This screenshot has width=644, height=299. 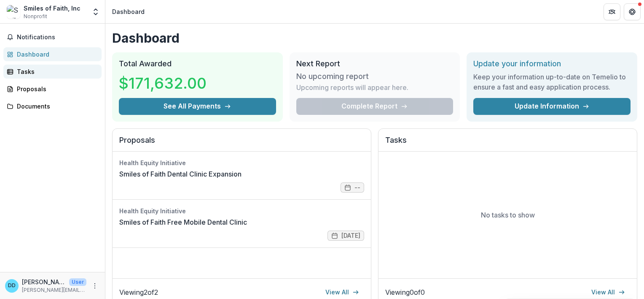 I want to click on h2: Proposals, so click(x=241, y=143).